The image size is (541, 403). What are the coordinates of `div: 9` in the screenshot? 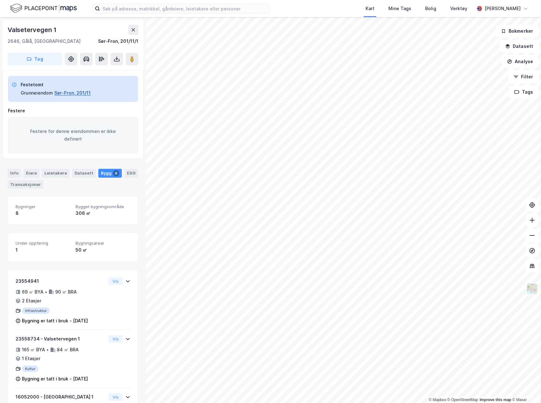 It's located at (116, 173).